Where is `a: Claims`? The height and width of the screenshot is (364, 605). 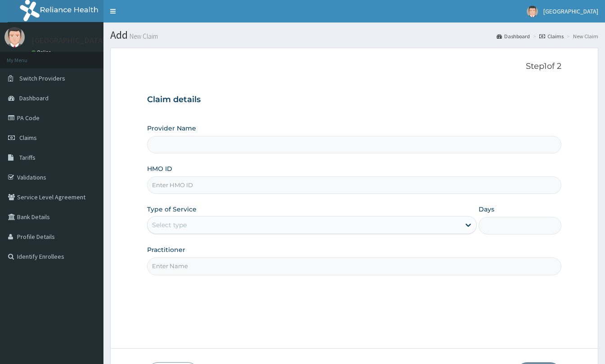
a: Claims is located at coordinates (551, 36).